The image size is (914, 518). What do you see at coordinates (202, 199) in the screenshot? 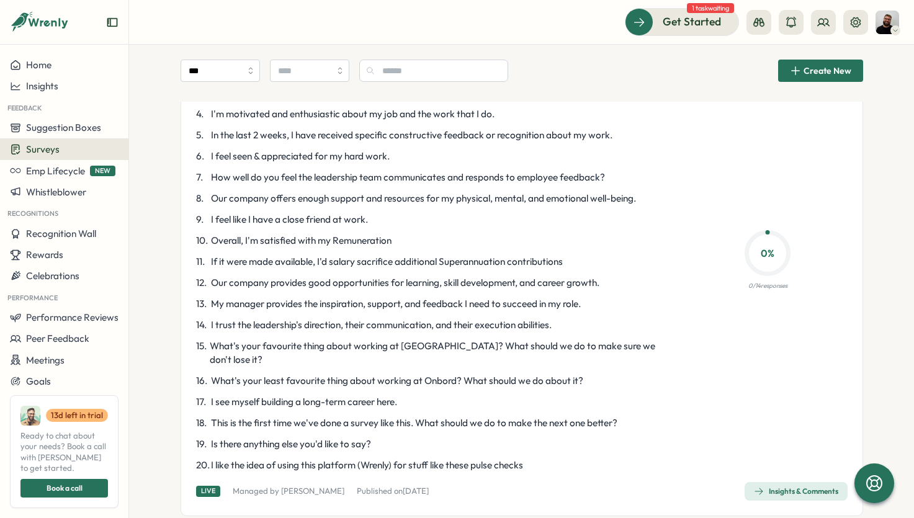
I see `span: 8 .` at bounding box center [202, 199].